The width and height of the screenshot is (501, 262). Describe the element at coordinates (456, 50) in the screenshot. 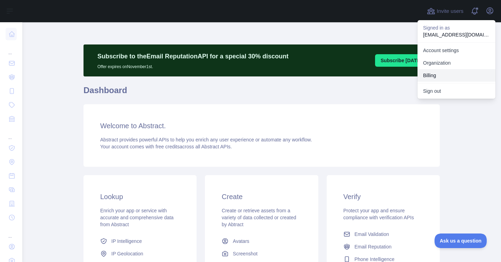

I see `a: Account settings` at that location.